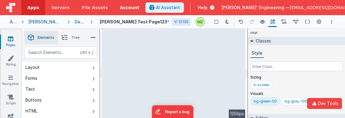  What do you see at coordinates (164, 8) in the screenshot?
I see `button: AI Assistant` at bounding box center [164, 8].